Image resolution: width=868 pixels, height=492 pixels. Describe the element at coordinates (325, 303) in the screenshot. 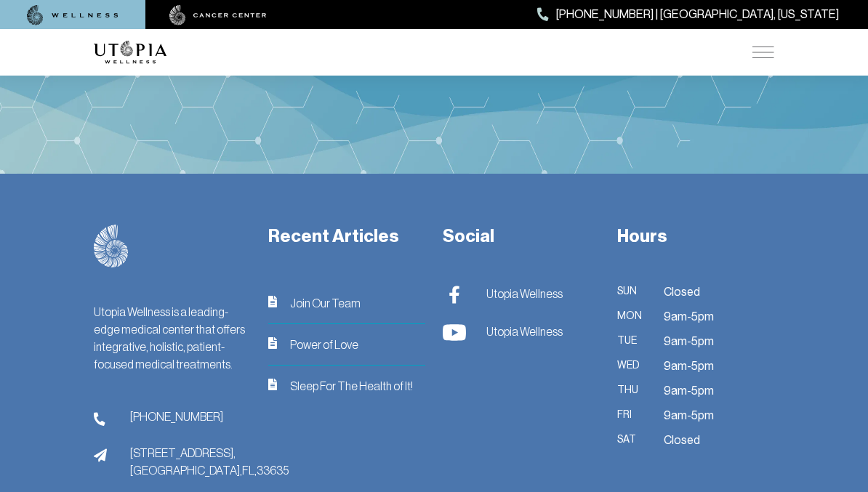

I see `span: Join Our Team` at that location.